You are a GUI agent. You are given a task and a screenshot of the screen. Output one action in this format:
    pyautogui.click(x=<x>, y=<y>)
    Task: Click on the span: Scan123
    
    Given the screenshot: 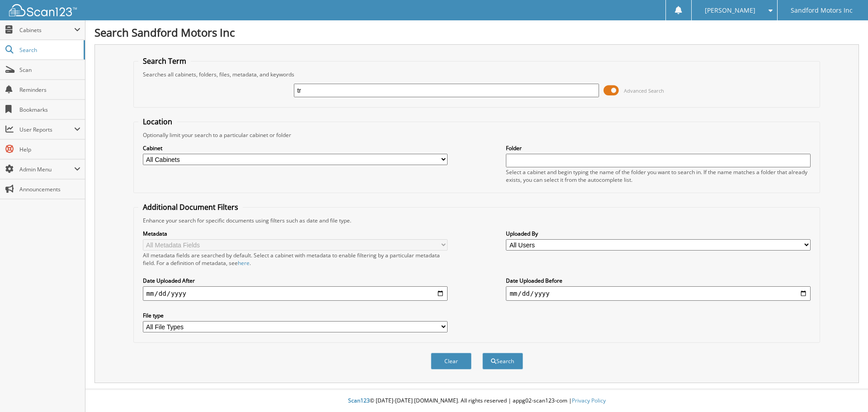 What is the action you would take?
    pyautogui.click(x=359, y=400)
    